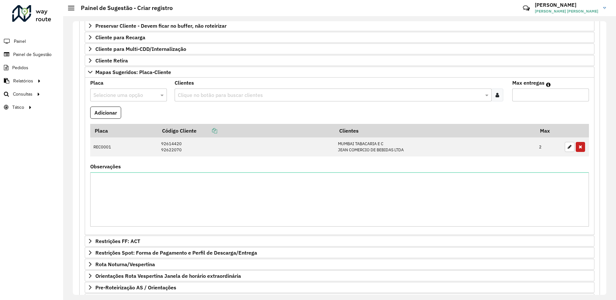 This screenshot has height=300, width=616. Describe the element at coordinates (111, 61) in the screenshot. I see `span: Cliente Retira` at that location.